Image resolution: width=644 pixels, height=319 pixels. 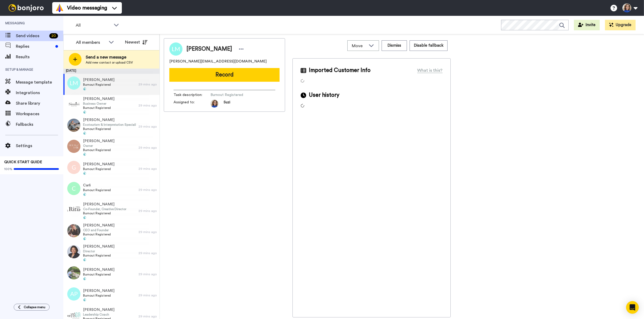 What do you see at coordinates (74, 252) in the screenshot?
I see `img: c3551fbc-ee0c-4cc7-8d46-e2d95faf775a.jpg` at bounding box center [74, 252].